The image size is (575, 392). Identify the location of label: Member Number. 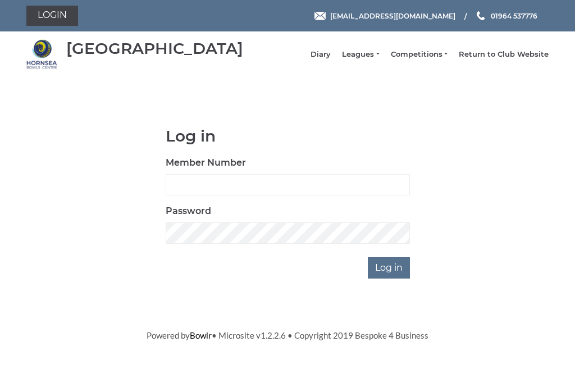
(206, 163).